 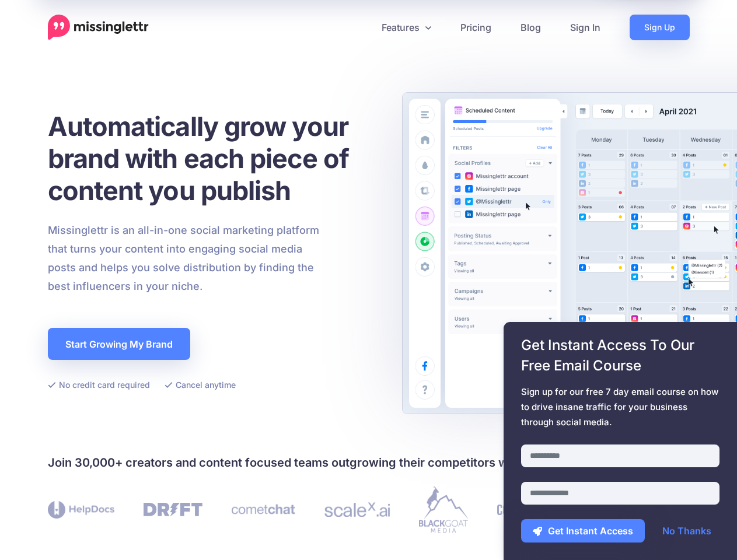 What do you see at coordinates (476, 27) in the screenshot?
I see `a: Pricing` at bounding box center [476, 27].